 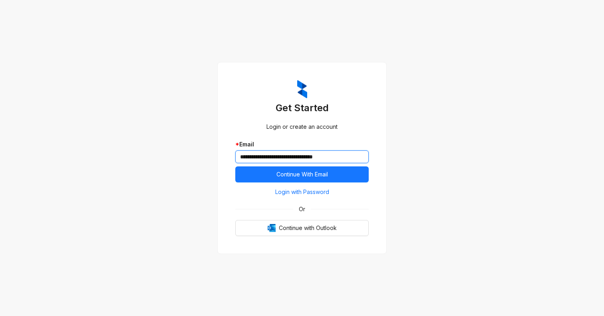 What do you see at coordinates (302, 174) in the screenshot?
I see `span: Continue With Email` at bounding box center [302, 174].